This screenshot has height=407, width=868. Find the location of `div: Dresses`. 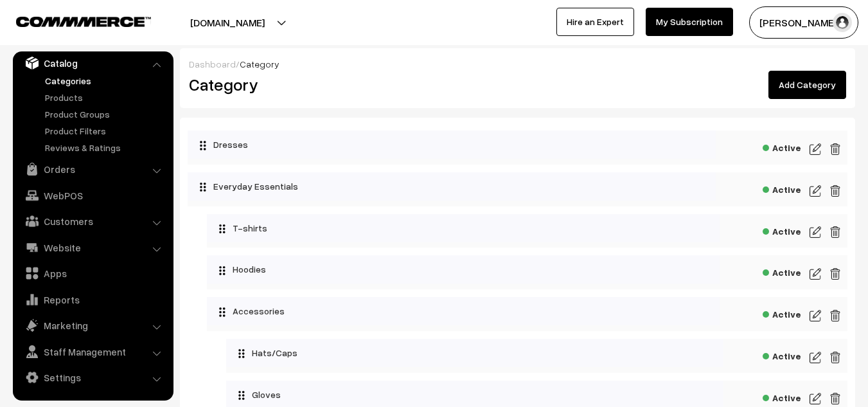

div: Dresses is located at coordinates (451, 145).